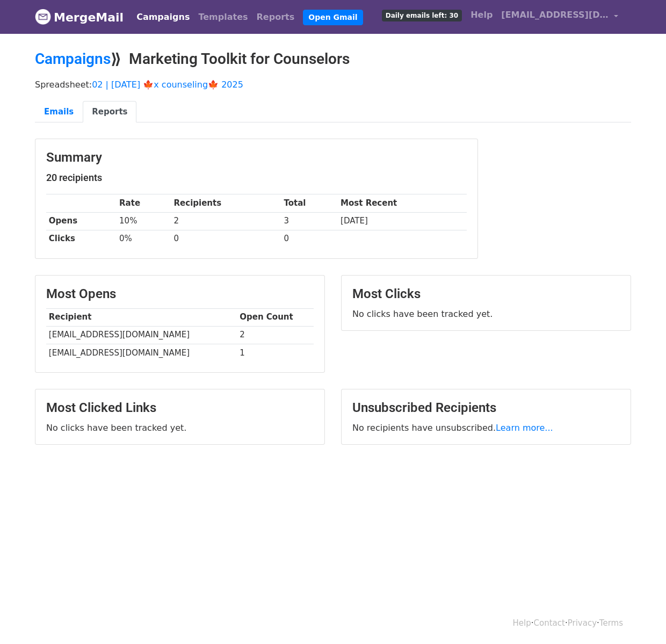 This screenshot has height=644, width=666. What do you see at coordinates (256, 157) in the screenshot?
I see `h3: Summary` at bounding box center [256, 157].